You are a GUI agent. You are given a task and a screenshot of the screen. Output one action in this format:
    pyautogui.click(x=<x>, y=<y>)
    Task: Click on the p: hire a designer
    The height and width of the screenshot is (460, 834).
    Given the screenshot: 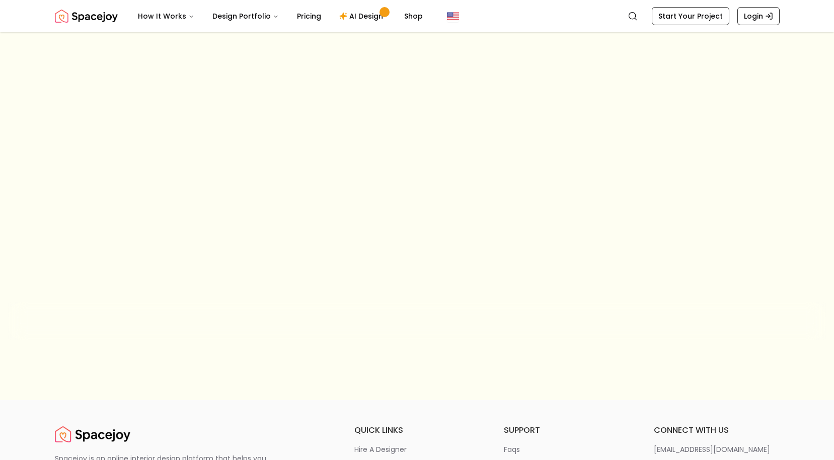 What is the action you would take?
    pyautogui.click(x=381, y=449)
    